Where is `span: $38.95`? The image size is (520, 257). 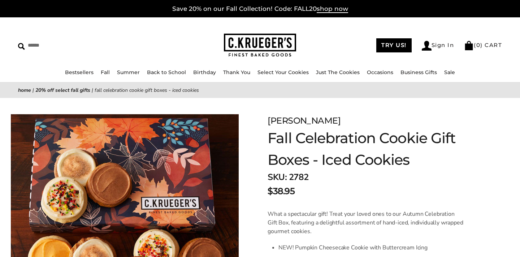
span: $38.95 is located at coordinates (281, 191).